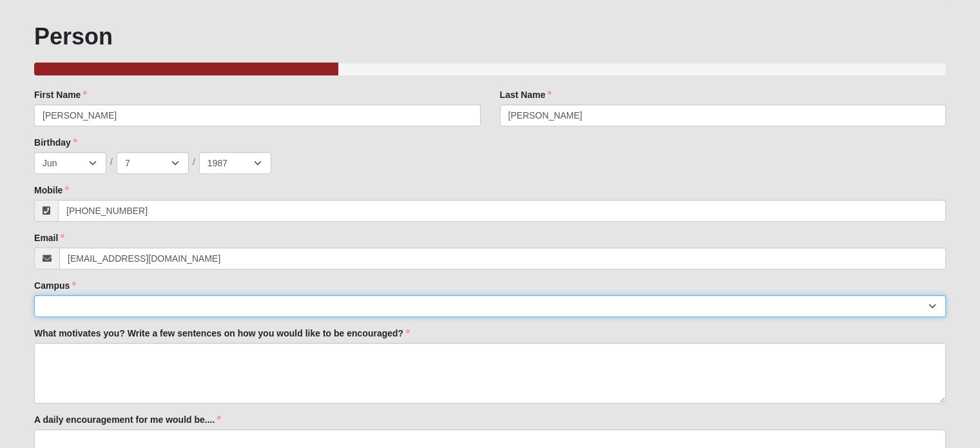 The image size is (980, 448). Describe the element at coordinates (49, 238) in the screenshot. I see `label: Email` at that location.